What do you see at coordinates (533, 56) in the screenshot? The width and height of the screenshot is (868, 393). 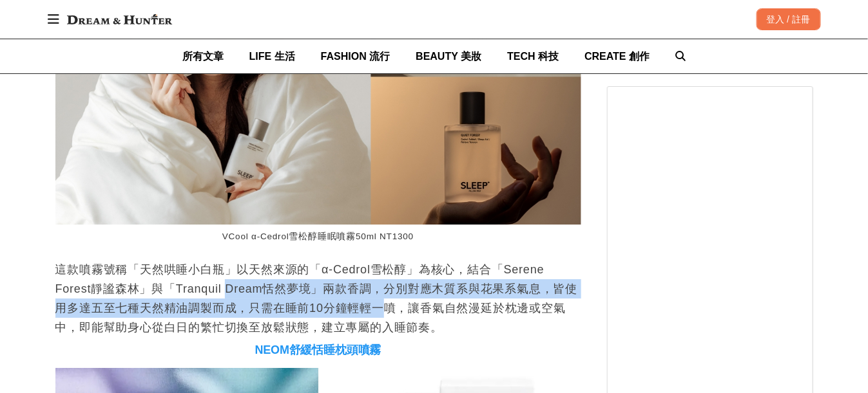 I see `a: TECH 科技` at bounding box center [533, 56].